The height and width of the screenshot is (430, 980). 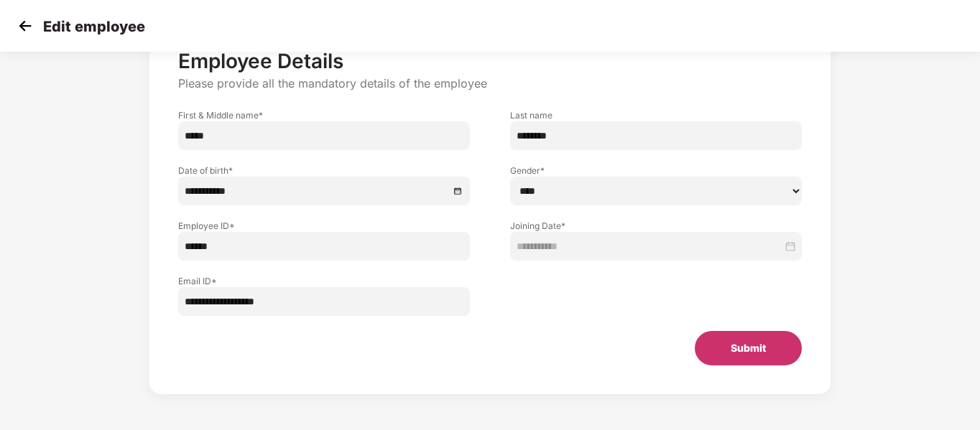 I want to click on p: Employee Details, so click(x=489, y=61).